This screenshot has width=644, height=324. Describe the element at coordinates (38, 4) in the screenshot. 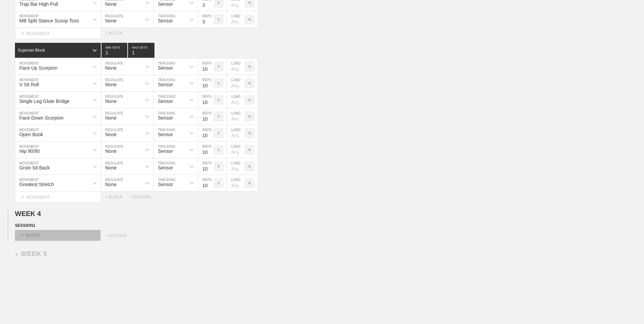

I see `div: Trap Bar High Pull` at that location.